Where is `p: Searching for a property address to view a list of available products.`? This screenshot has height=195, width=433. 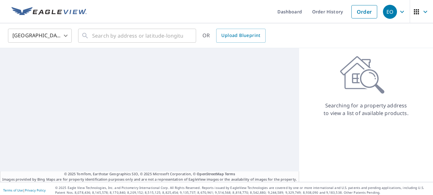
p: Searching for a property address to view a list of available products. is located at coordinates (366, 109).